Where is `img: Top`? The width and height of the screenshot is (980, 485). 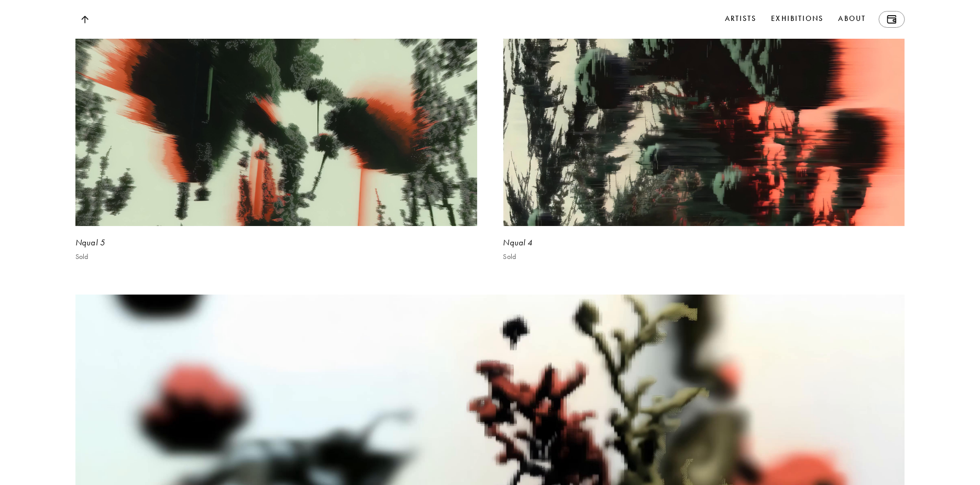
img: Top is located at coordinates (84, 19).